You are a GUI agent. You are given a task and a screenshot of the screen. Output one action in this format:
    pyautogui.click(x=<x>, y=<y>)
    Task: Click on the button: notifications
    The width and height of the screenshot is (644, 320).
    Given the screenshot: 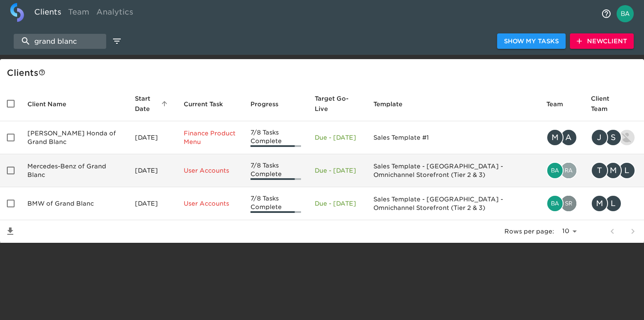 What is the action you would take?
    pyautogui.click(x=607, y=14)
    